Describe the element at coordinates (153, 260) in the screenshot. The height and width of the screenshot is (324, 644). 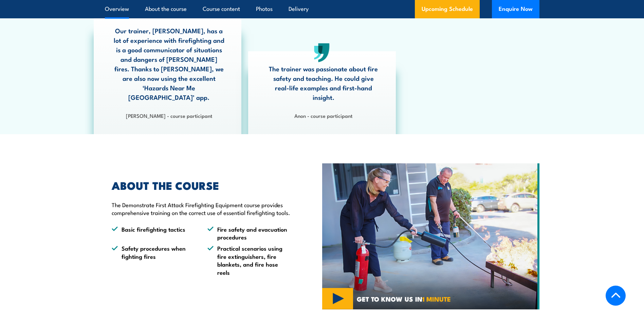
I see `li: Safety procedures when fighting fires` at that location.